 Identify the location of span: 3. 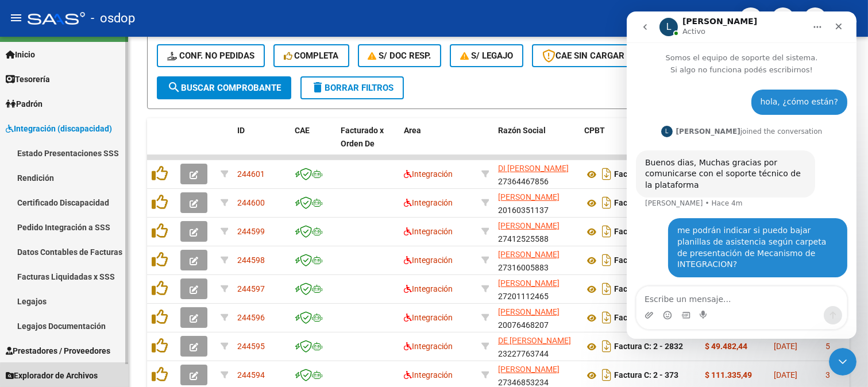
(828, 375).